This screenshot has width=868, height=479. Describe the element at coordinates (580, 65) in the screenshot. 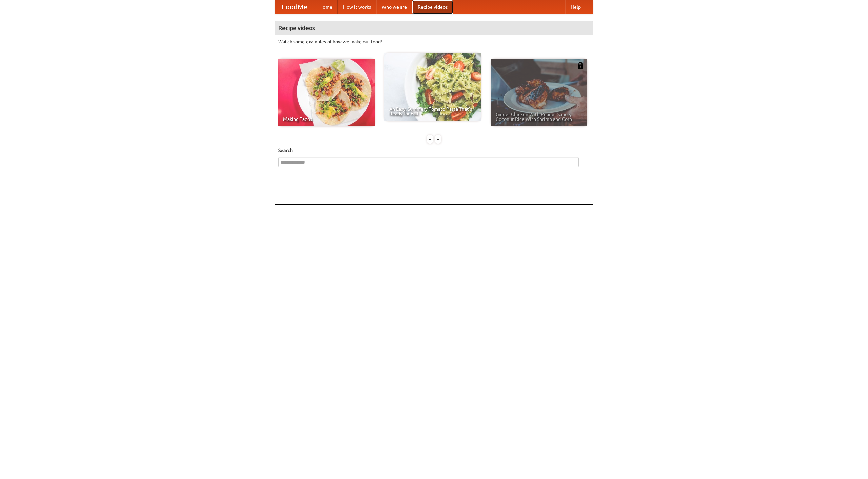

I see `img: 483408.png` at that location.